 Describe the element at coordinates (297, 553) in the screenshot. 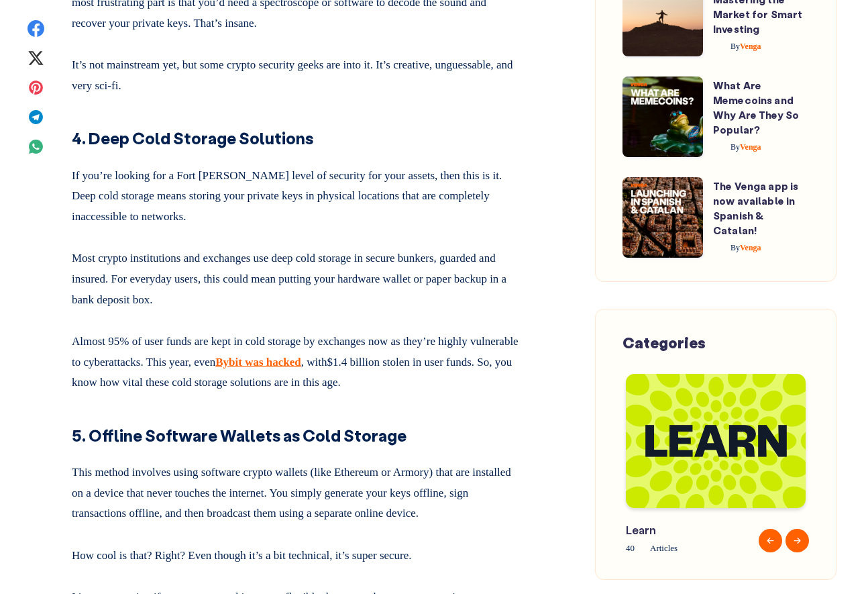

I see `p: How cool is that? Right? Even though it’s a bit technical, it’s super secure.` at that location.